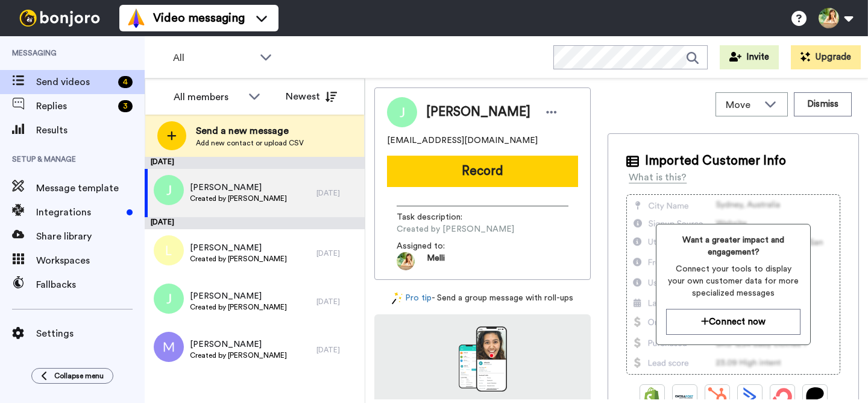  Describe the element at coordinates (402, 112) in the screenshot. I see `img: Image of Jen` at that location.